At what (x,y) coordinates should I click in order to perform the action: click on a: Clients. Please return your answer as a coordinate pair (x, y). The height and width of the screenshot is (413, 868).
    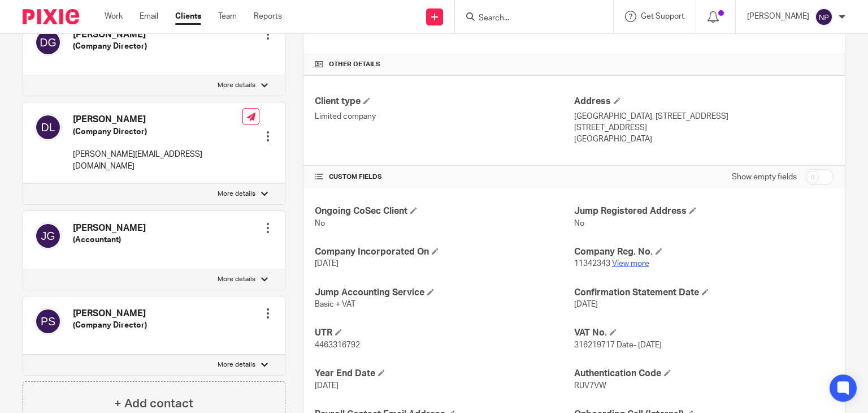
    Looking at the image, I should click on (188, 17).